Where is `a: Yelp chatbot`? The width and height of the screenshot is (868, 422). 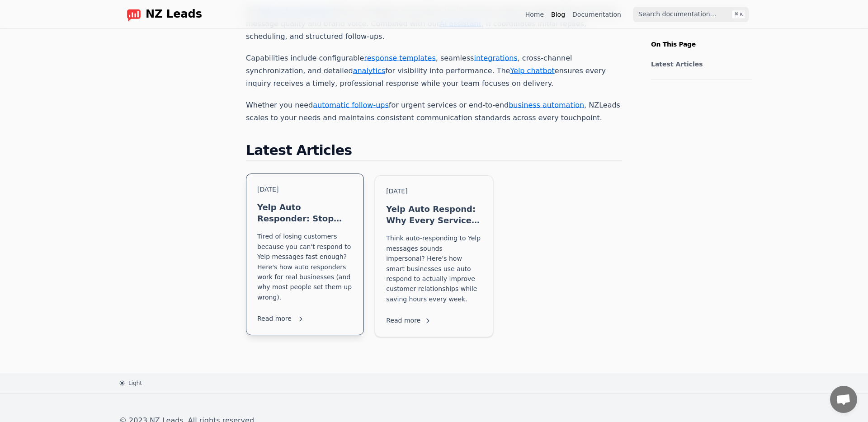
a: Yelp chatbot is located at coordinates (532, 70).